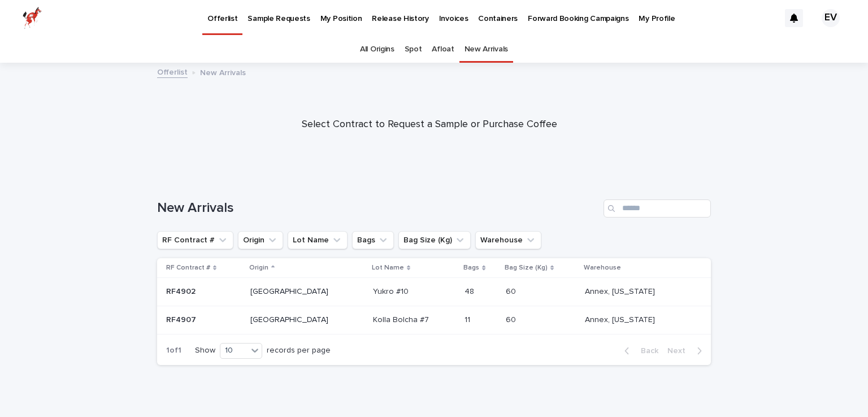 The width and height of the screenshot is (868, 417). I want to click on button: Next, so click(687, 351).